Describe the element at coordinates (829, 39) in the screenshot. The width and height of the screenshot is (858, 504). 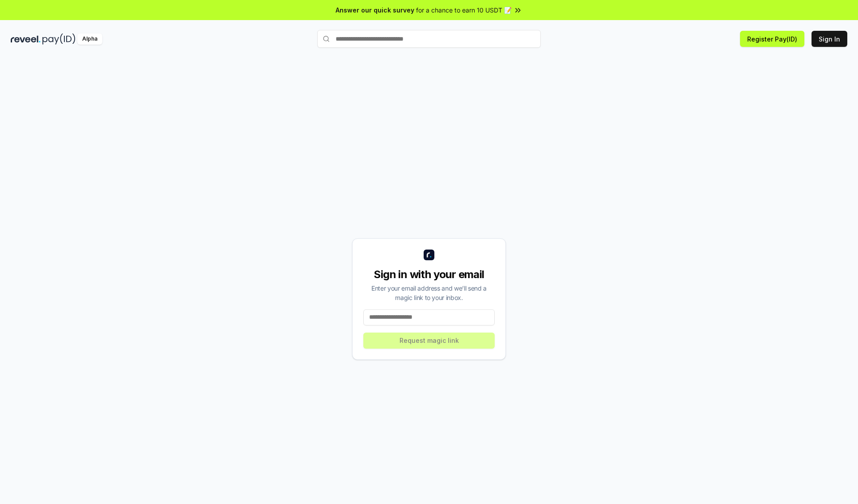
I see `button: Sign In` at that location.